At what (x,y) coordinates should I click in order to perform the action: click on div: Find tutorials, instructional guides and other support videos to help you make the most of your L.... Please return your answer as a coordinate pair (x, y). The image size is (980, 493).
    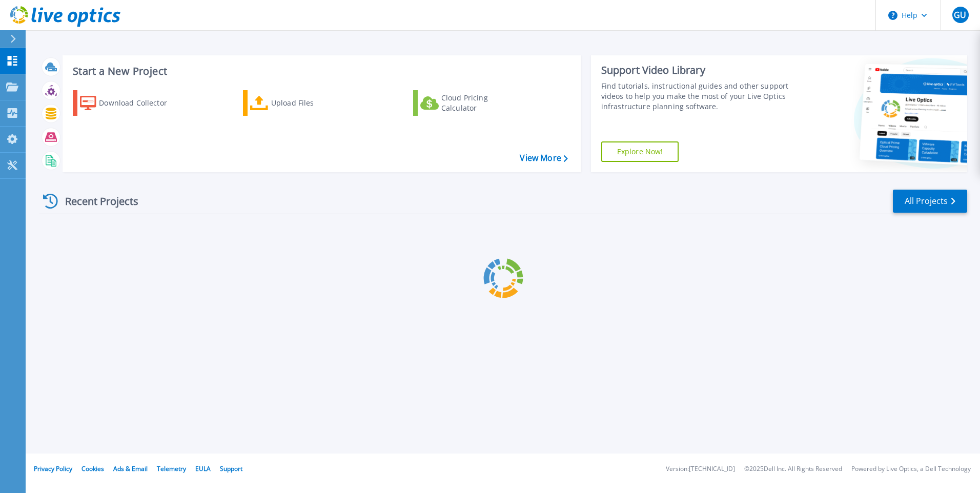
    Looking at the image, I should click on (697, 96).